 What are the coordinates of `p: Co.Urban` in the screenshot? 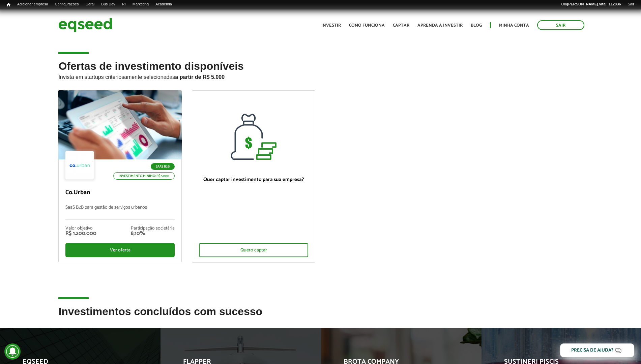 It's located at (120, 193).